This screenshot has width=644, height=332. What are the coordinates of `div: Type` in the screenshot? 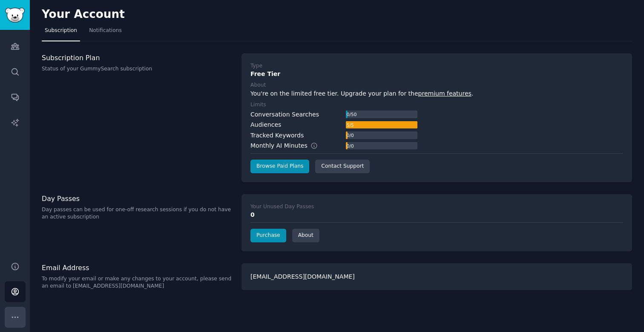 It's located at (257, 66).